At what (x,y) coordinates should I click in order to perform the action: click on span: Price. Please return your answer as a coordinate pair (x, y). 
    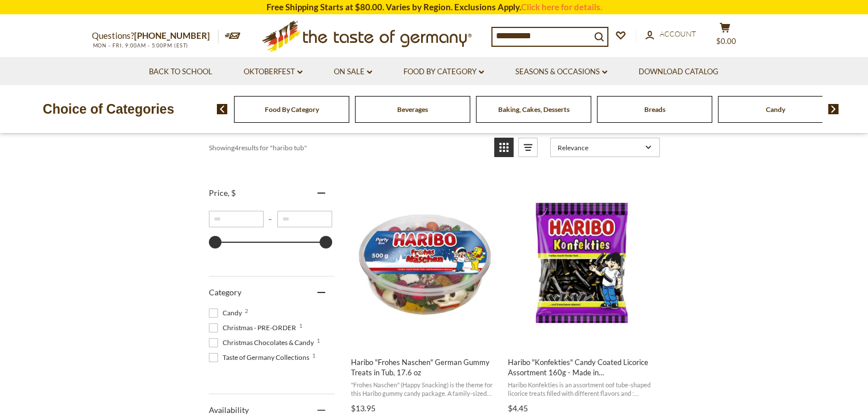
    Looking at the image, I should click on (222, 192).